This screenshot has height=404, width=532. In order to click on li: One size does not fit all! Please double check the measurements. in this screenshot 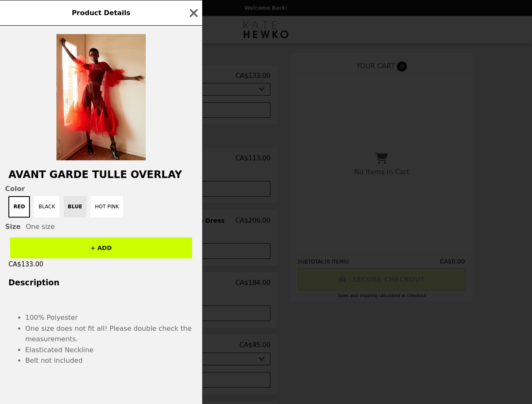, I will do `click(109, 334)`.